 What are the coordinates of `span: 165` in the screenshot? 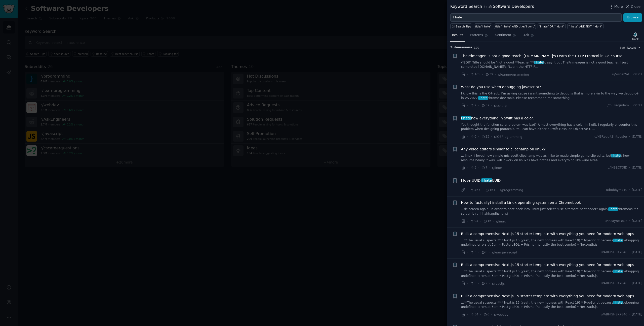 It's located at (475, 75).